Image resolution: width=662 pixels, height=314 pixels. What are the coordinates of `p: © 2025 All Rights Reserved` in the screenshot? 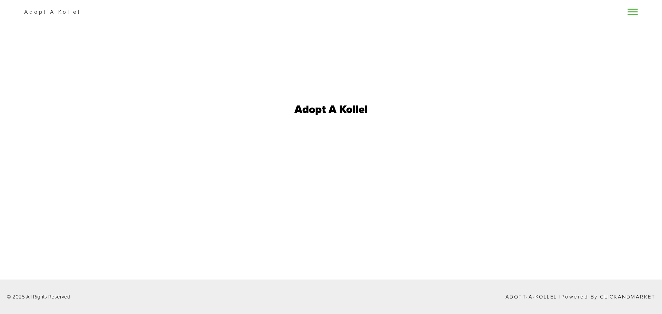 It's located at (39, 297).